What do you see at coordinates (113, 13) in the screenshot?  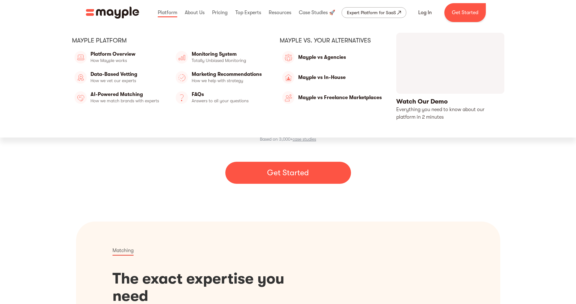 I see `a: home` at bounding box center [113, 13].